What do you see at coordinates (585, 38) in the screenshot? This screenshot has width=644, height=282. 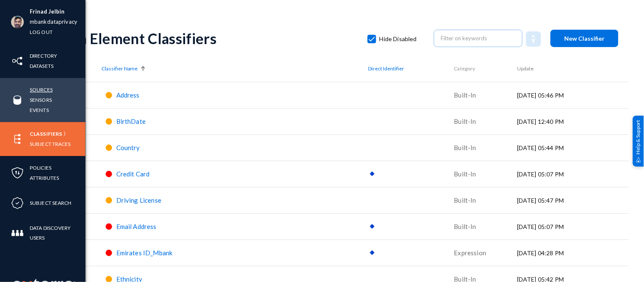 I see `button: New Classifier` at bounding box center [585, 38].